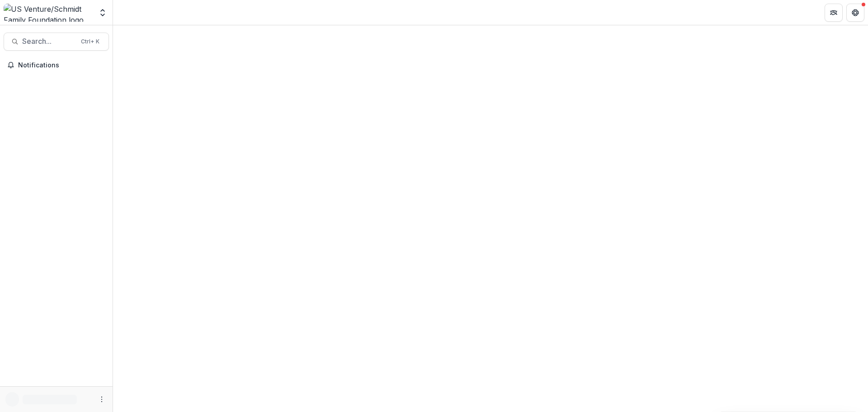  I want to click on button: Open entity switcher, so click(103, 12).